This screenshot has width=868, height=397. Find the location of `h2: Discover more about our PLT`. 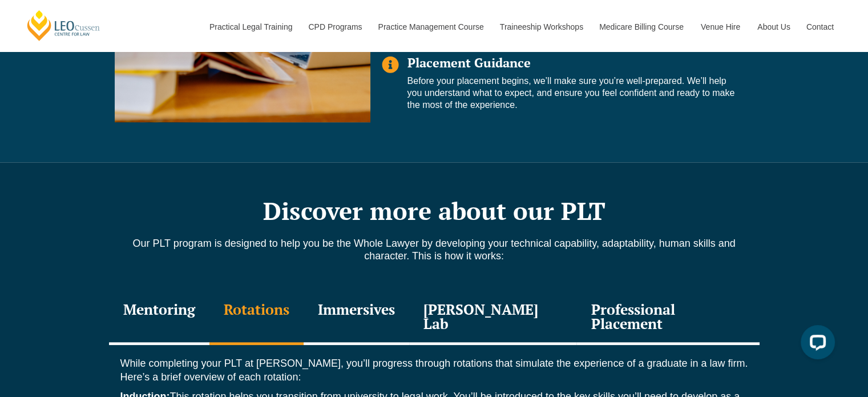

h2: Discover more about our PLT is located at coordinates (434, 211).